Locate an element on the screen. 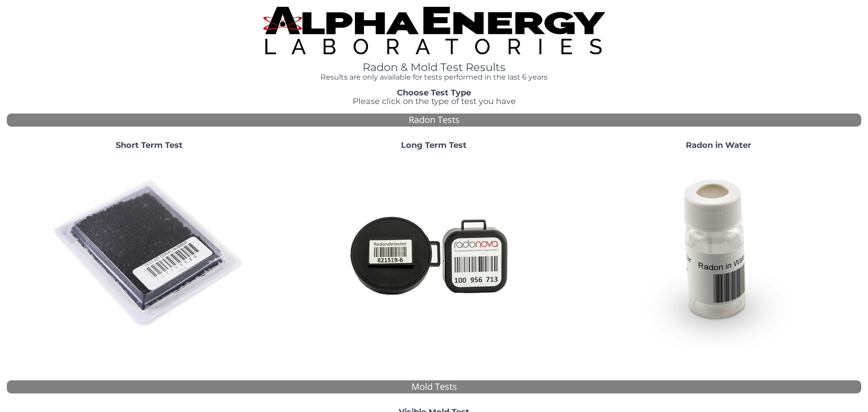 This screenshot has width=868, height=412. h1: Radon & Mold Test Results is located at coordinates (434, 68).